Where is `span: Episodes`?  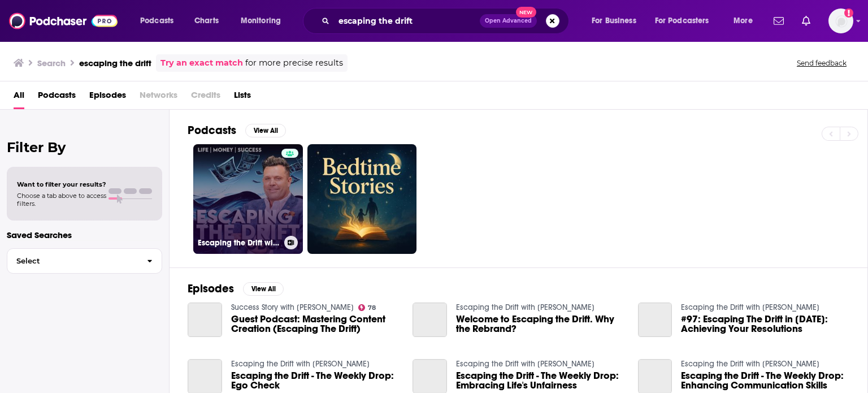
span: Episodes is located at coordinates (108, 97).